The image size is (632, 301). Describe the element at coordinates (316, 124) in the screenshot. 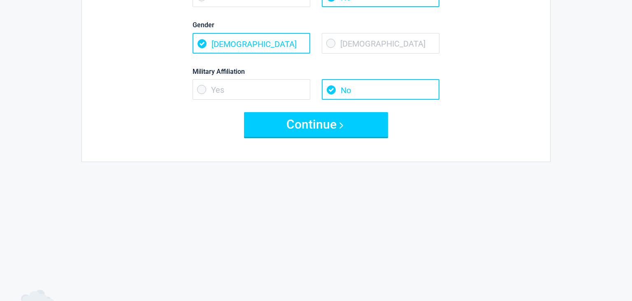

I see `button: Continue` at that location.